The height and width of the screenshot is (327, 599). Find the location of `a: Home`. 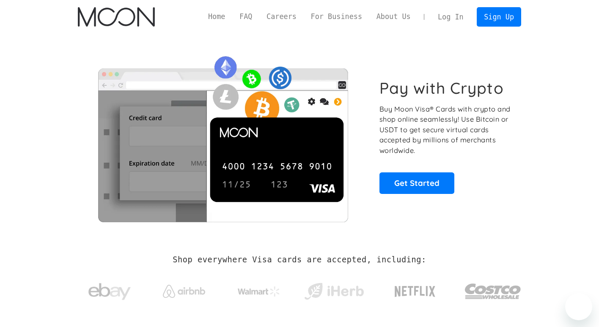

a: Home is located at coordinates (217, 16).